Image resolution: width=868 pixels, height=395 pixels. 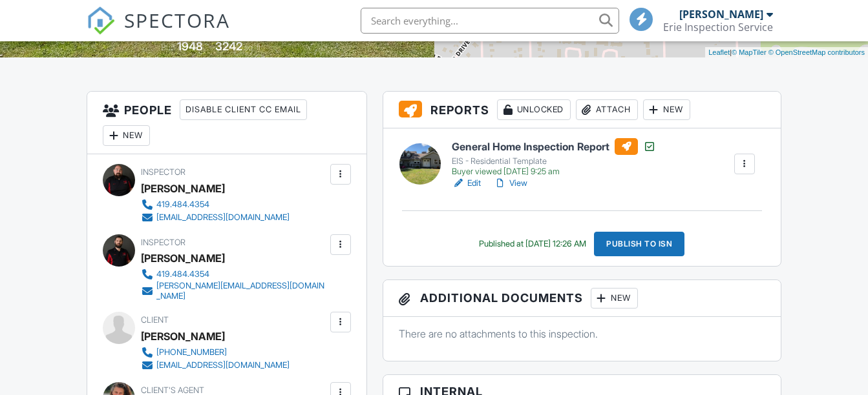 I want to click on span: SPECTORA, so click(x=177, y=20).